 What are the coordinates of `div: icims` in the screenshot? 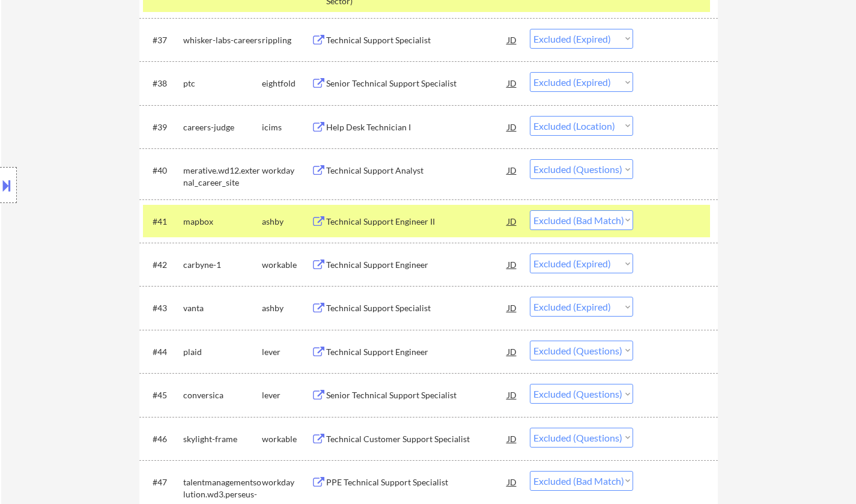 It's located at (287, 128).